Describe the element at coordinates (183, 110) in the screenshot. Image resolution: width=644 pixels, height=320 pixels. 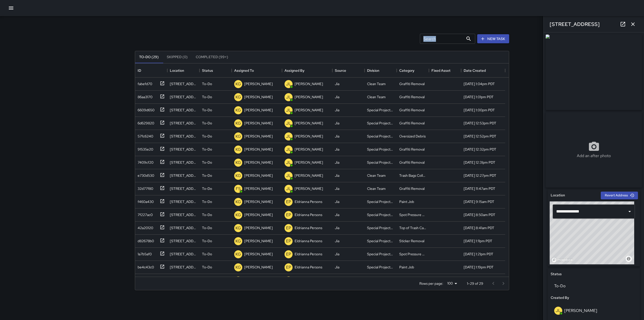
I see `div: 1 Balance Street` at that location.